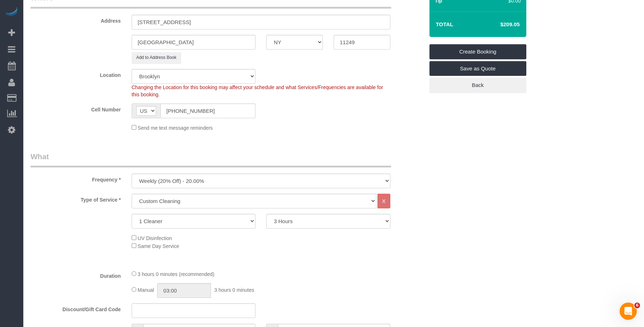 The image size is (644, 327). Describe the element at coordinates (176, 274) in the screenshot. I see `span: 3 hours 0 minutes (recommended)` at that location.